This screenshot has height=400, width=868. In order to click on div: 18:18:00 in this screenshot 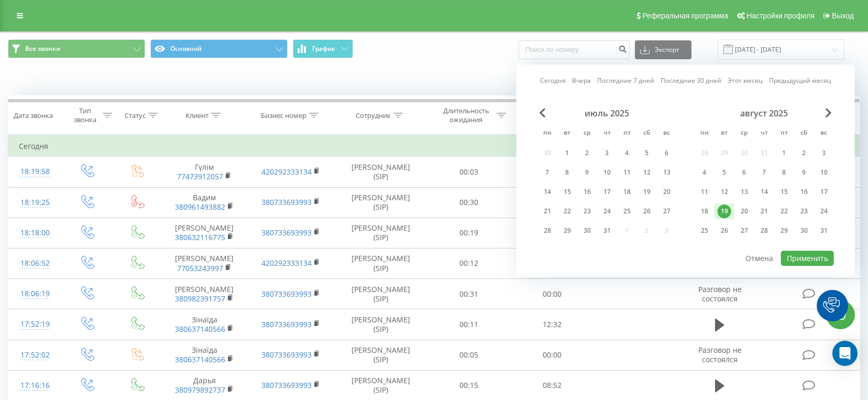, I will do `click(35, 233)`.